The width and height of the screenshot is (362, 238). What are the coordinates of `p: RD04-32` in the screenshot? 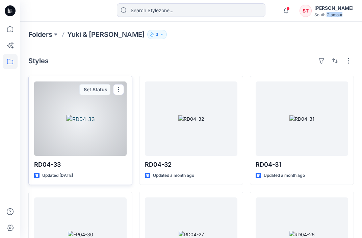 It's located at (191, 164).